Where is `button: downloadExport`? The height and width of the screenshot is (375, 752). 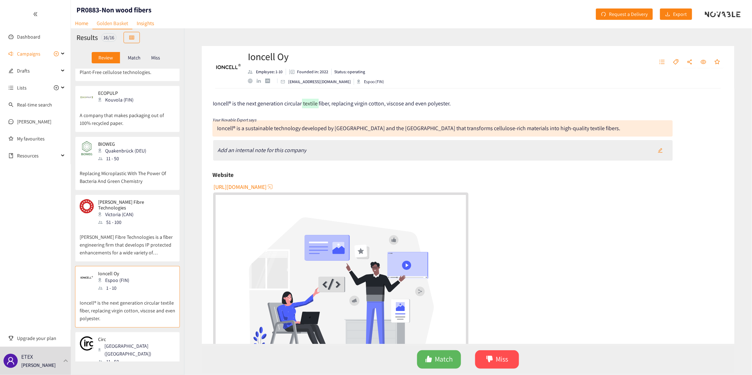 button: downloadExport is located at coordinates (676, 14).